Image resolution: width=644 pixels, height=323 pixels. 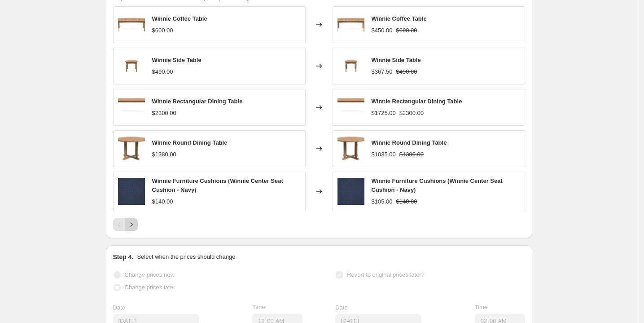 I want to click on div: $140.00, so click(x=163, y=201).